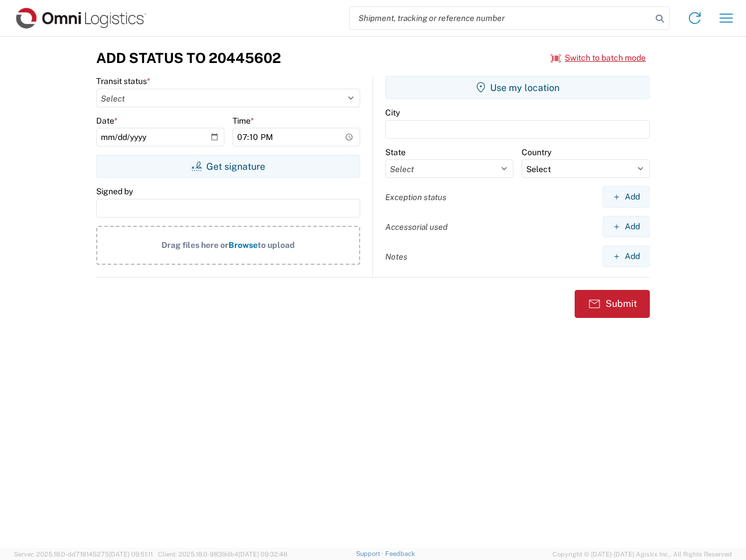 The width and height of the screenshot is (746, 560). I want to click on label: Signed by, so click(114, 191).